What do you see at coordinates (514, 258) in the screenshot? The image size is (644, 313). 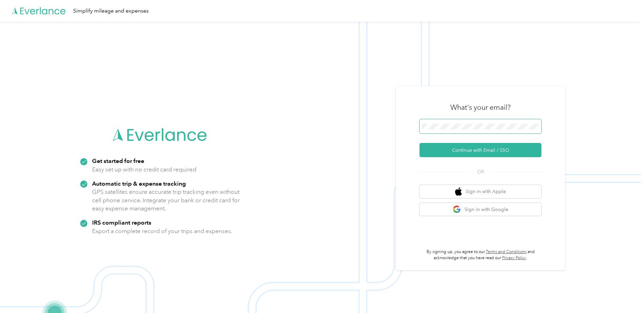 I see `a: Privacy Policy` at bounding box center [514, 258].